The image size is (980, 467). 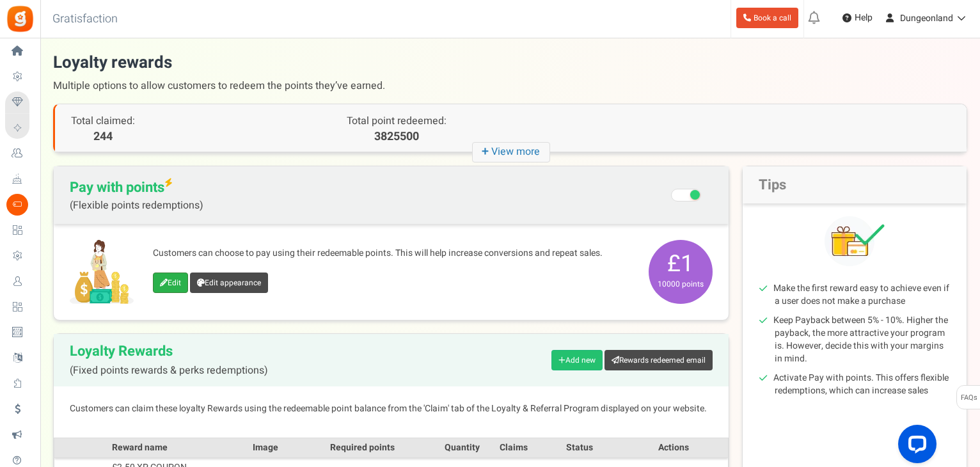 What do you see at coordinates (85, 19) in the screenshot?
I see `h3: Gratisfaction` at bounding box center [85, 19].